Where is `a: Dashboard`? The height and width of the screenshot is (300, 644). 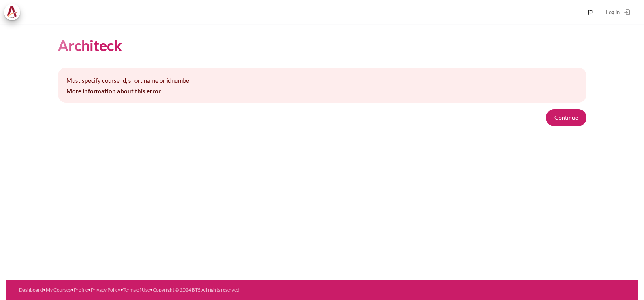 a: Dashboard is located at coordinates (31, 289).